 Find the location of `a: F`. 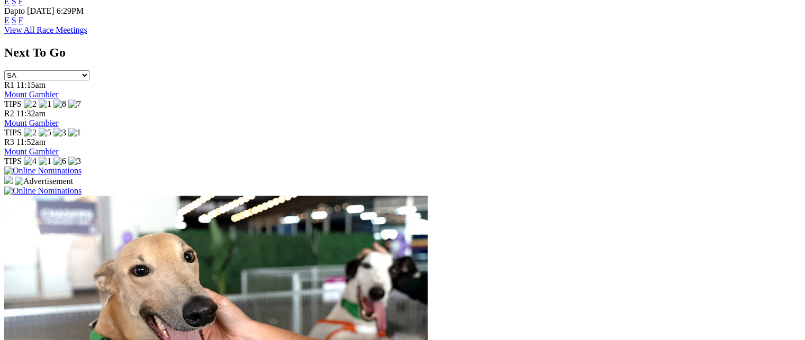

a: F is located at coordinates (21, 20).